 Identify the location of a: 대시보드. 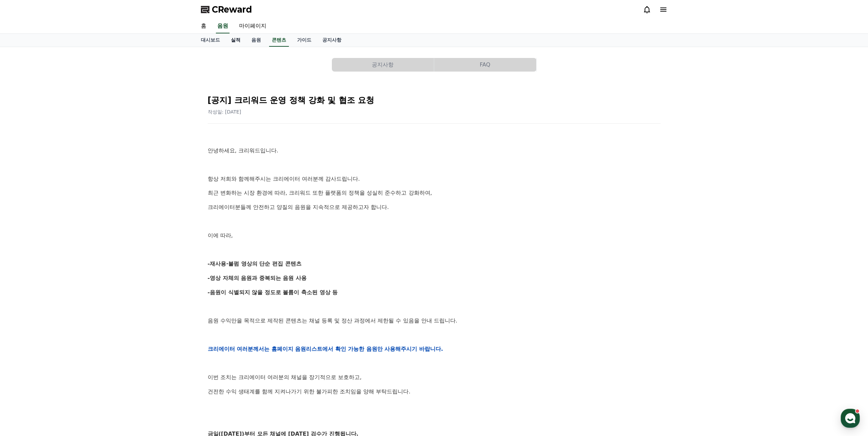
(211, 40).